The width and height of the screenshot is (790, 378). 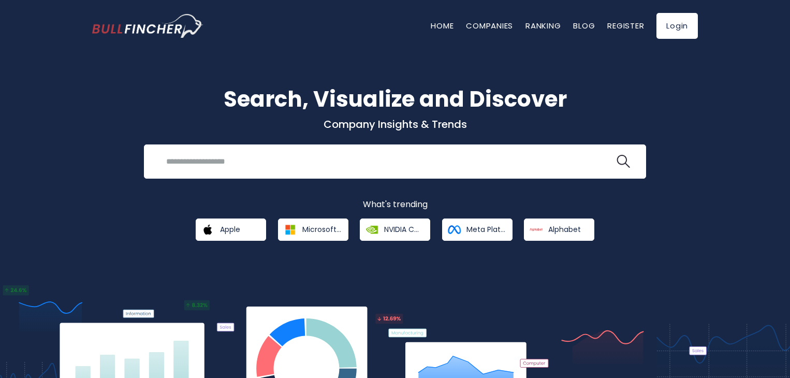 What do you see at coordinates (626, 25) in the screenshot?
I see `a: Register` at bounding box center [626, 25].